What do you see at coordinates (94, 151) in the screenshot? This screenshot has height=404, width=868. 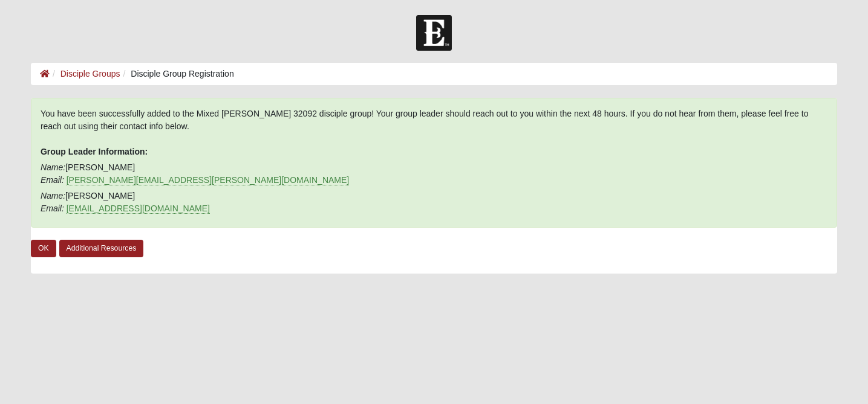 I see `b: Group Leader Information:` at bounding box center [94, 151].